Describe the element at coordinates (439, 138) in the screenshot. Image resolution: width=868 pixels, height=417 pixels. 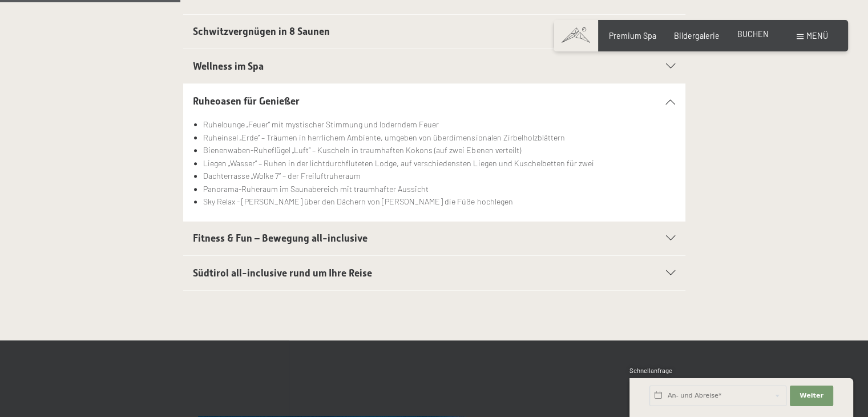
I see `li: Ruheinsel „Erde“ – Träumen in herrlichem Ambiente, umgeben von überdimensionalen Zirbelholzblättern` at that location.